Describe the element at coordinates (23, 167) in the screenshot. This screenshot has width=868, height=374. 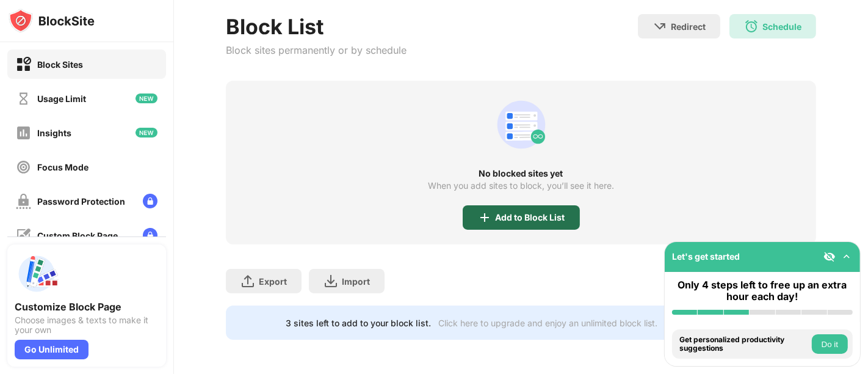
I see `img: focus-off.svg` at that location.